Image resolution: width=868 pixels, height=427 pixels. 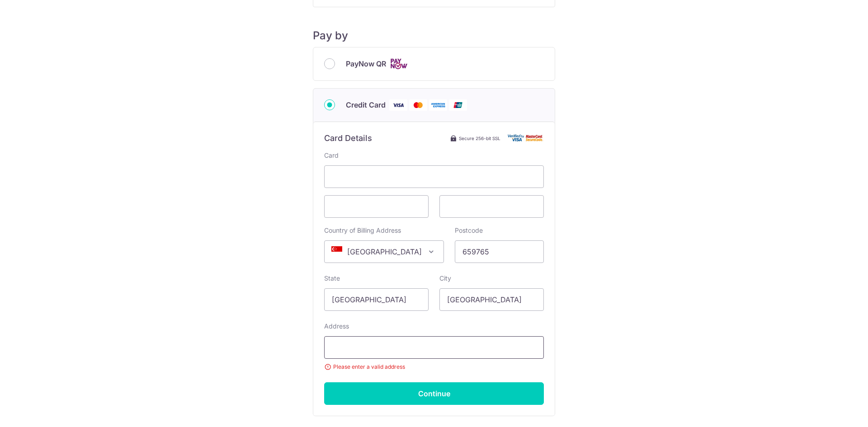 I want to click on div: PayNow QR Cards logo, so click(x=434, y=64).